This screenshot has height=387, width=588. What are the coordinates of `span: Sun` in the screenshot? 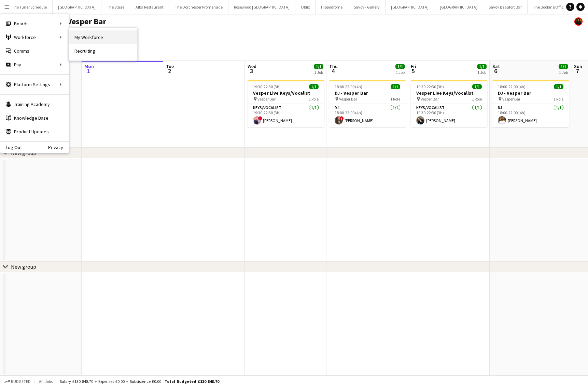 It's located at (578, 66).